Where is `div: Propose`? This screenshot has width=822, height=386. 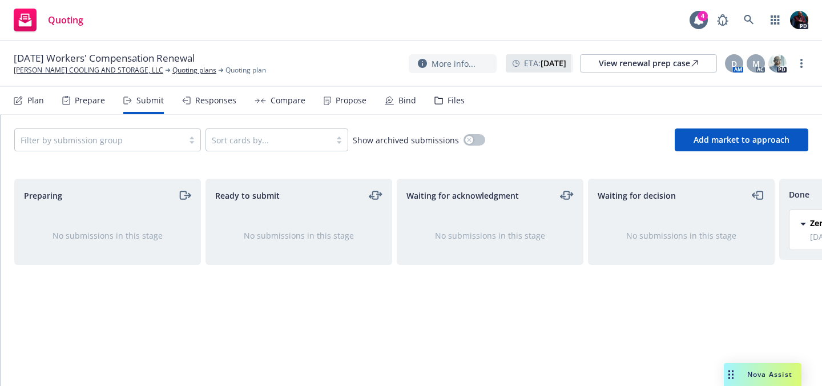 div: Propose is located at coordinates (351, 100).